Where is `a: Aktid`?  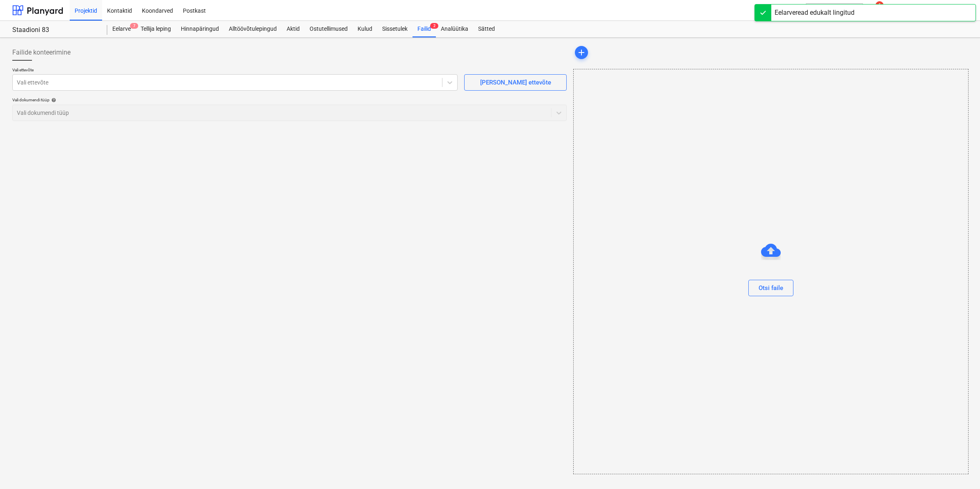 a: Aktid is located at coordinates (293, 29).